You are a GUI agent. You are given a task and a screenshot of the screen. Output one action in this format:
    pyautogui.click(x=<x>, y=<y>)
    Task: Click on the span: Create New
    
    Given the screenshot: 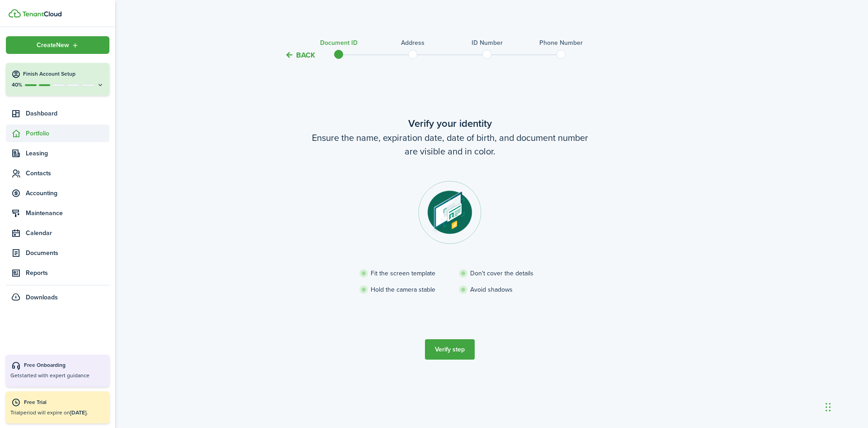 What is the action you would take?
    pyautogui.click(x=53, y=45)
    